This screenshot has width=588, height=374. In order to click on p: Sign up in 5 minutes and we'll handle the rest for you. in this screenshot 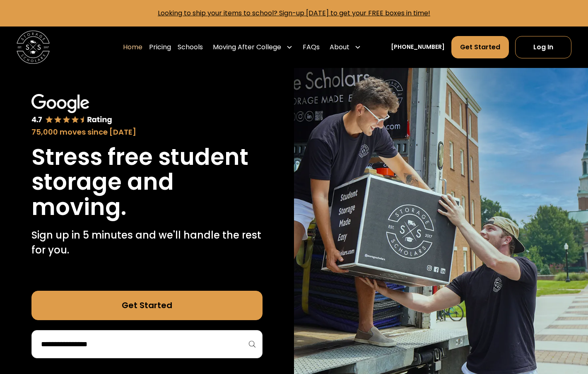, I will do `click(147, 243)`.